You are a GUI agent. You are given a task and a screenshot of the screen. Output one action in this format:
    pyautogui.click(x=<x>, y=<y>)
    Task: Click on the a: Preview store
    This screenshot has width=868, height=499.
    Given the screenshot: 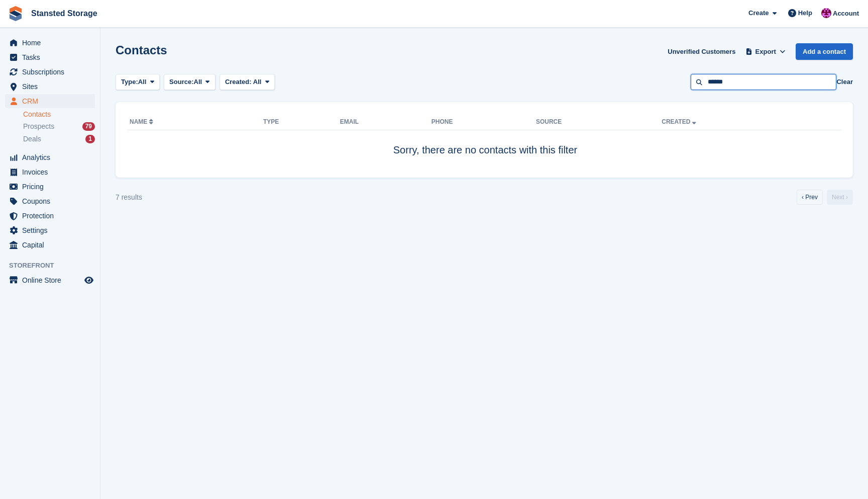 What is the action you would take?
    pyautogui.click(x=89, y=280)
    